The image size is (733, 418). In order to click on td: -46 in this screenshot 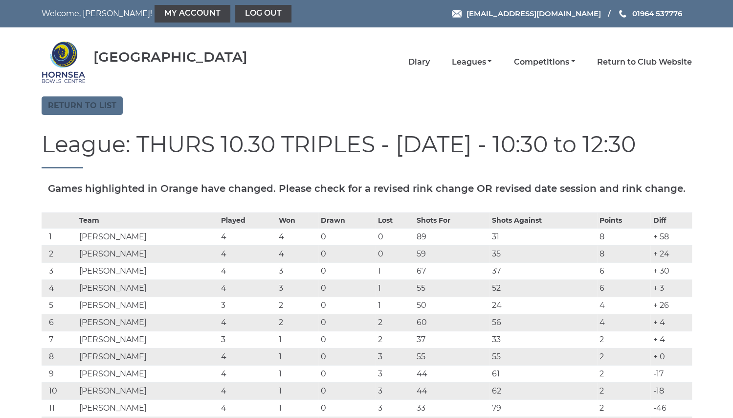, I will do `click(671, 408)`.